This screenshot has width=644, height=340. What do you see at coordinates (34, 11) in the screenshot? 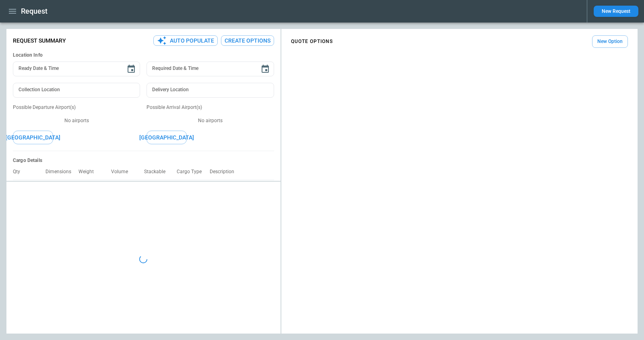
I see `h1: Request` at bounding box center [34, 11].